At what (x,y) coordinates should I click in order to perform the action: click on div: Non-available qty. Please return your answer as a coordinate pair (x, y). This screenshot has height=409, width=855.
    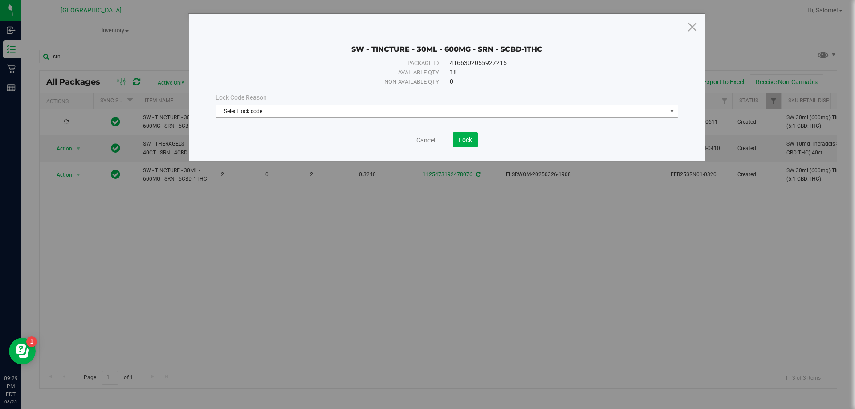
    Looking at the image, I should click on (337, 82).